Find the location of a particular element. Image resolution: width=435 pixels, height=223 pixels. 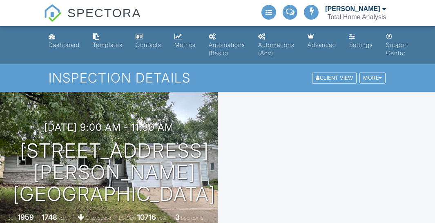

div: 1959 is located at coordinates (26, 217).